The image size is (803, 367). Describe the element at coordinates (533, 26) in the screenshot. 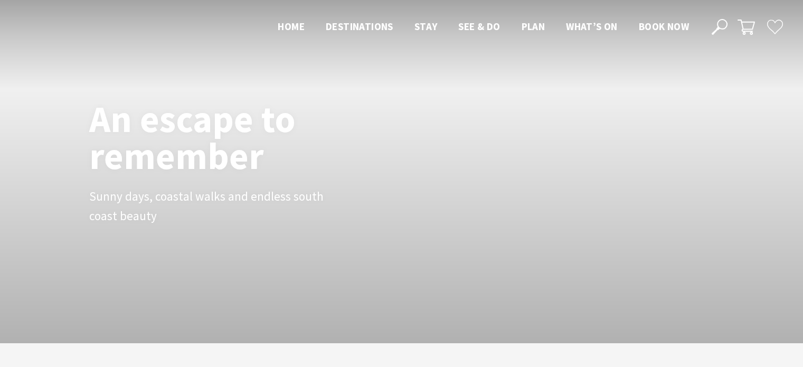

I see `span: Plan` at that location.